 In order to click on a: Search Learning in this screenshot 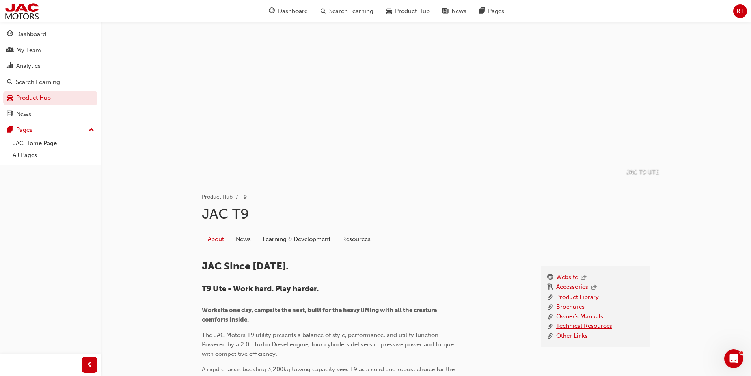, I will do `click(50, 82)`.